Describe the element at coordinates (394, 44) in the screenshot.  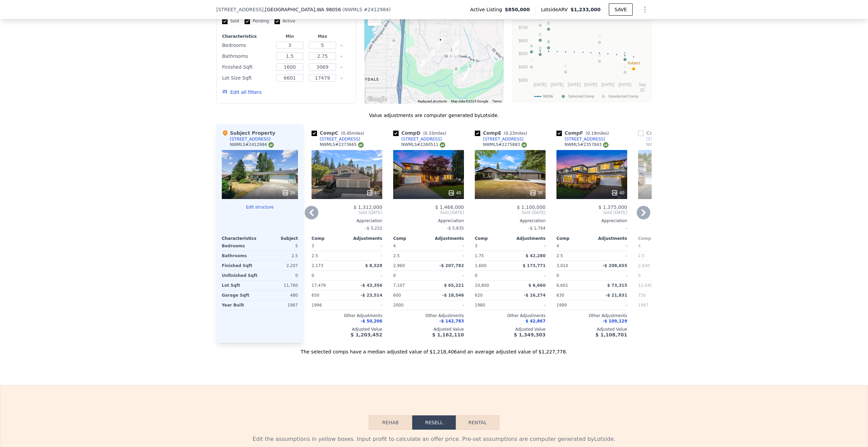
I see `div: 3709 Meadow Ave N` at that location.